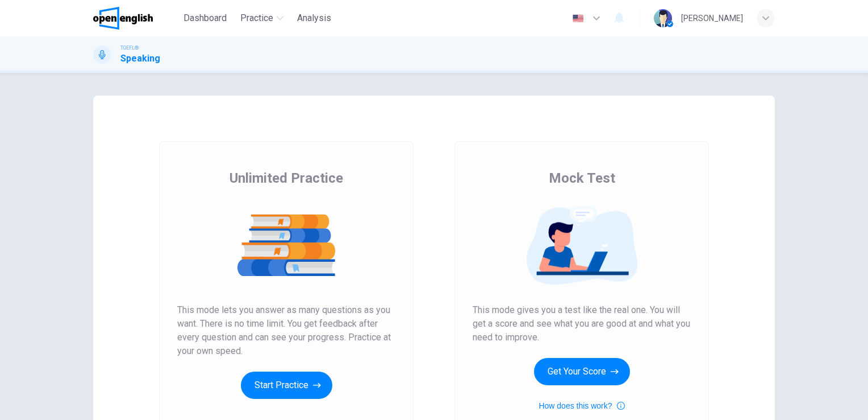 The image size is (868, 420). Describe the element at coordinates (130, 48) in the screenshot. I see `span: TOEFL®` at that location.